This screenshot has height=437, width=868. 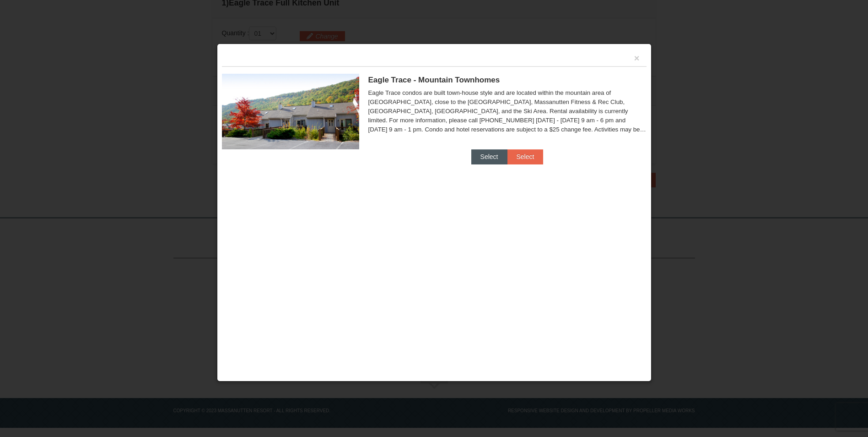 What do you see at coordinates (290, 111) in the screenshot?
I see `img: 19218983-1-9b289e55.jpg` at bounding box center [290, 111].